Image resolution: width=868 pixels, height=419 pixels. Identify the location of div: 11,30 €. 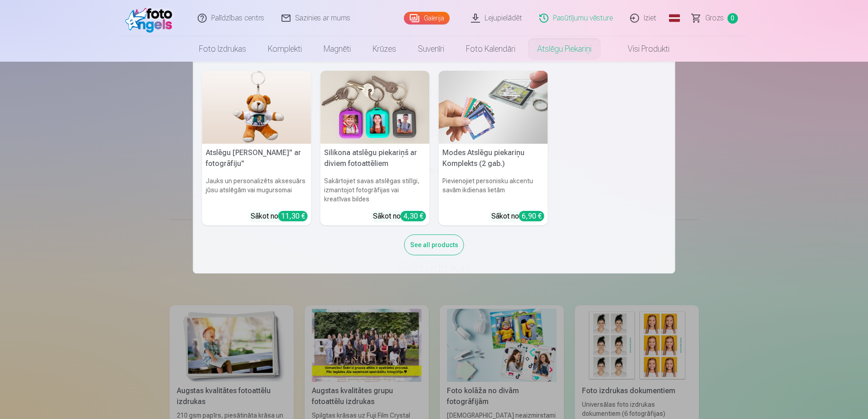
(293, 216).